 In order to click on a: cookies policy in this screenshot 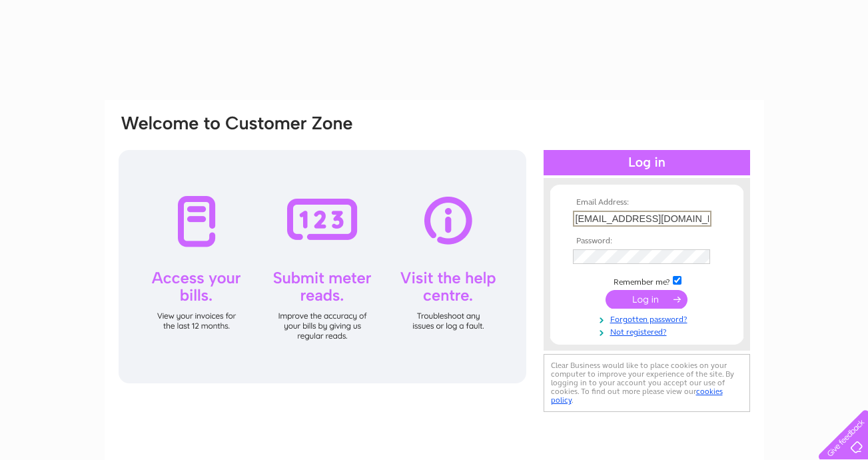, I will do `click(637, 395)`.